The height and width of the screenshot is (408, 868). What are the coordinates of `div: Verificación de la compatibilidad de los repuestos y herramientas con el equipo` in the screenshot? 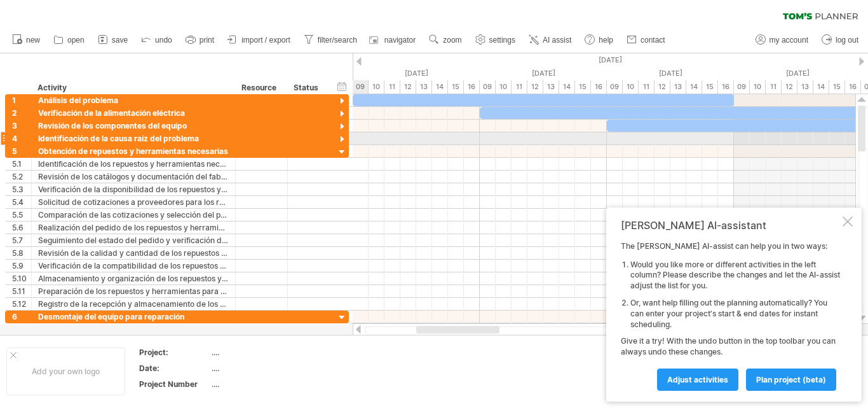 It's located at (134, 265).